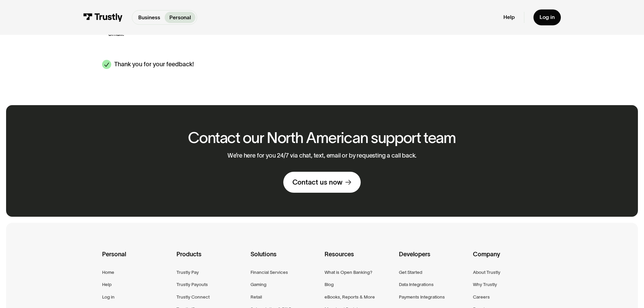 The height and width of the screenshot is (308, 644). Describe the element at coordinates (269, 272) in the screenshot. I see `a: Financial Services` at that location.